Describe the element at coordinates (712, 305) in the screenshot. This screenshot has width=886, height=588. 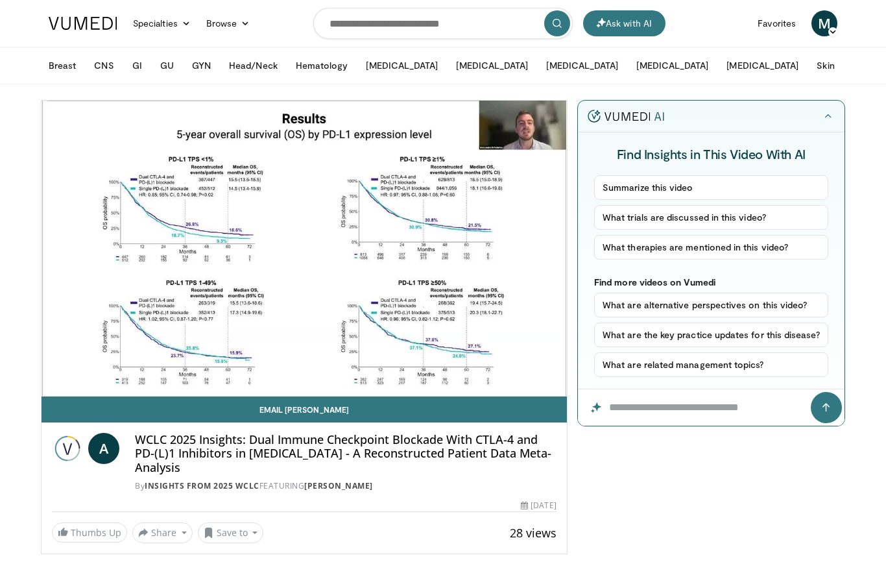
I see `button: What are alternative perspectives on this video?` at that location.